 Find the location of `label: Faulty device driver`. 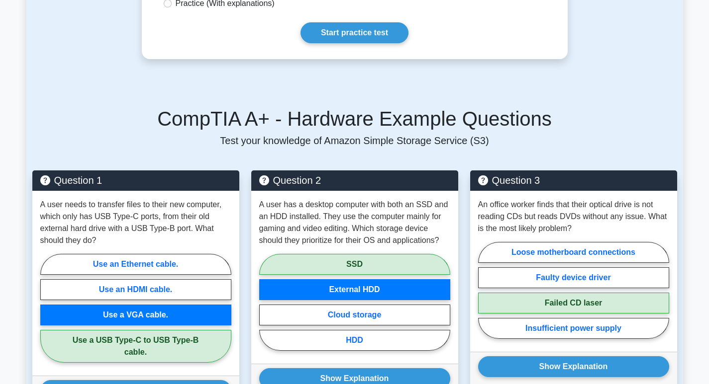

label: Faulty device driver is located at coordinates (573, 278).